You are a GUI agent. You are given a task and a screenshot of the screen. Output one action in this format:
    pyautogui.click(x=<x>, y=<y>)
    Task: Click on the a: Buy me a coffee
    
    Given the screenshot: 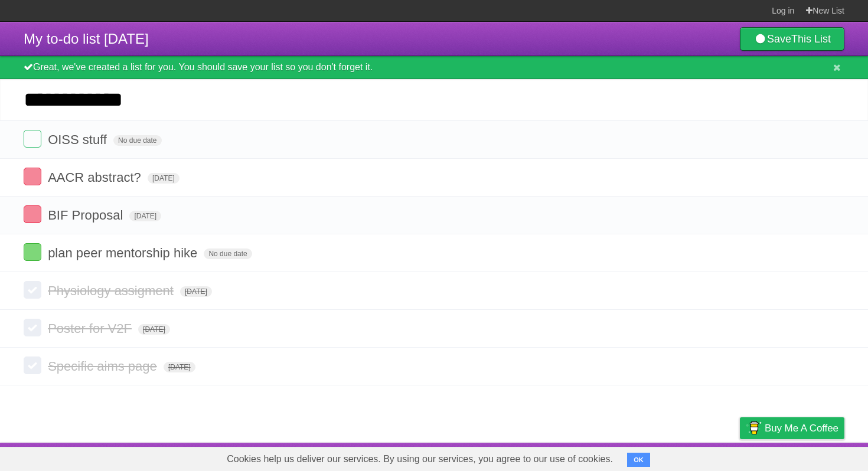 What is the action you would take?
    pyautogui.click(x=792, y=428)
    